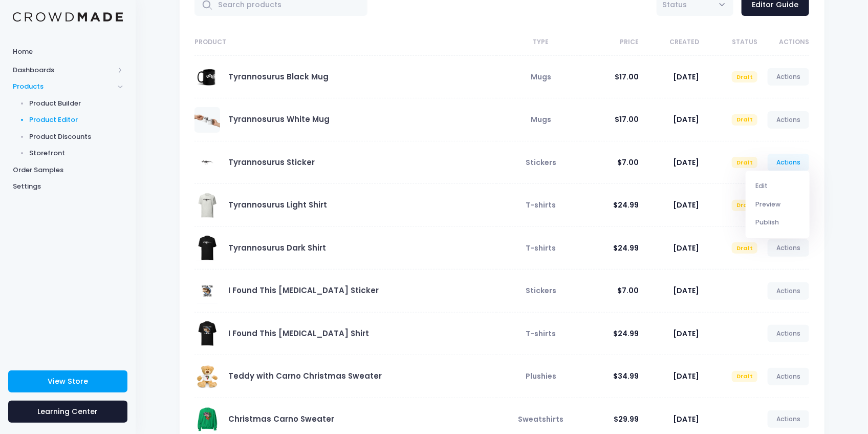  I want to click on a: Tyrannosurus Light Shirt, so click(278, 204).